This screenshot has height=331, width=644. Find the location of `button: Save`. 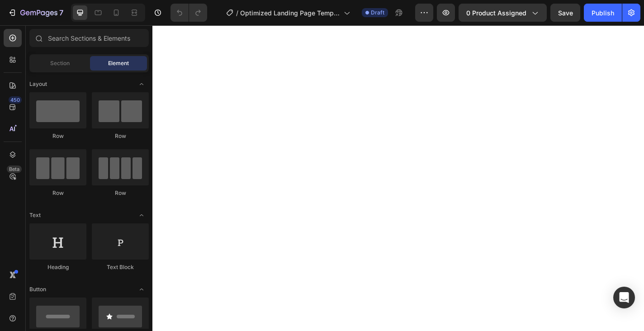

button: Save is located at coordinates (566, 12).